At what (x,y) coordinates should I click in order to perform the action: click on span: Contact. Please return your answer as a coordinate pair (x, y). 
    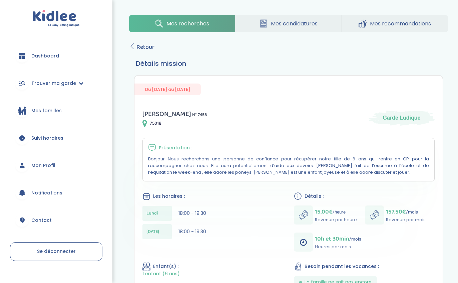
    Looking at the image, I should click on (41, 220).